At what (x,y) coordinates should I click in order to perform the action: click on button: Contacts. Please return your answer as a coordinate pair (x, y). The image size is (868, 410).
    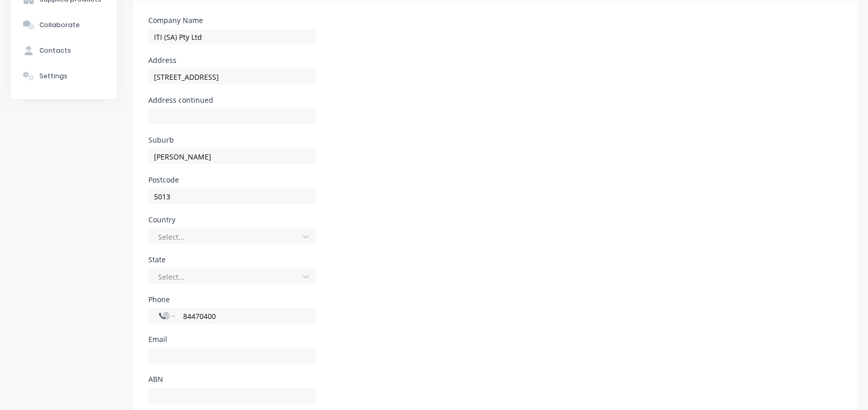
    Looking at the image, I should click on (64, 50).